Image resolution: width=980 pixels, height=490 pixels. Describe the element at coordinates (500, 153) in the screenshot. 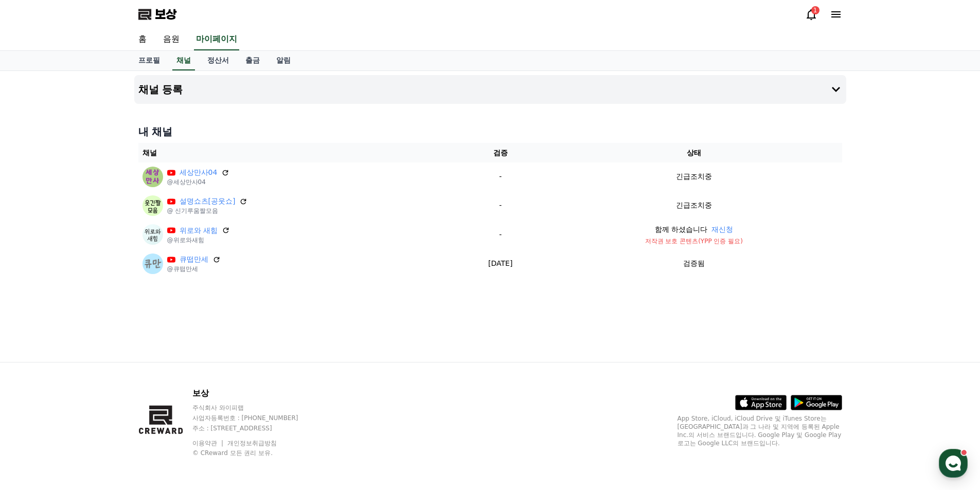

I see `font: 검증` at that location.